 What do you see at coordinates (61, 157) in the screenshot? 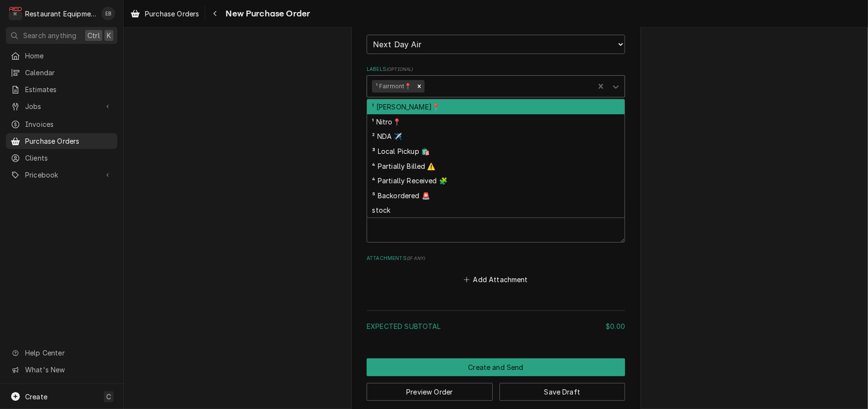
I see `a: Clients` at bounding box center [61, 157].